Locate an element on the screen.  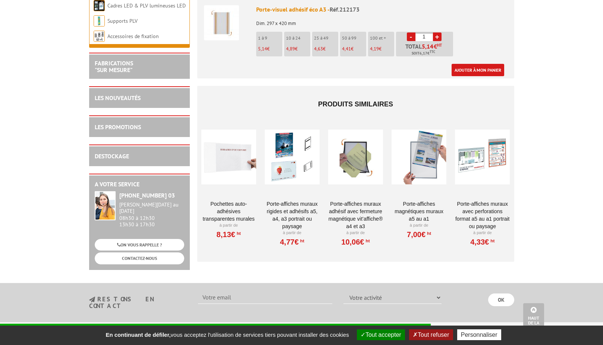
h2: A votre service is located at coordinates (140, 184).